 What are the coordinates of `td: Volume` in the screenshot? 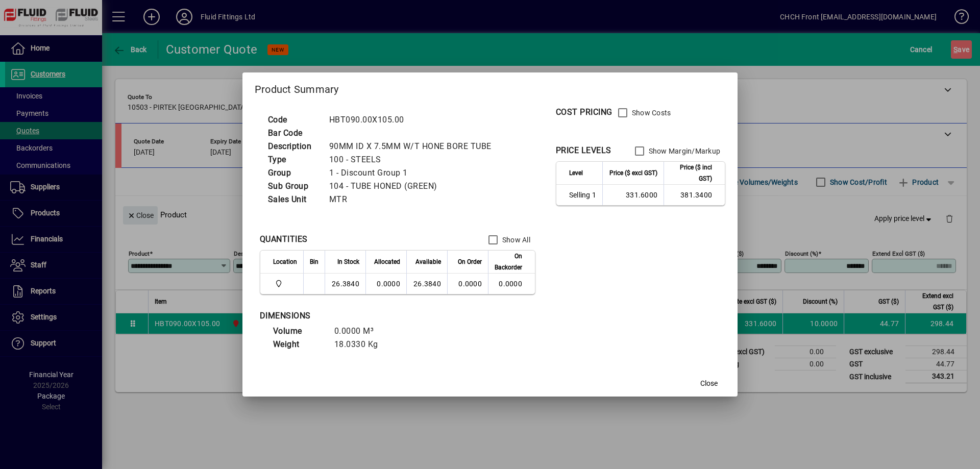 It's located at (299, 331).